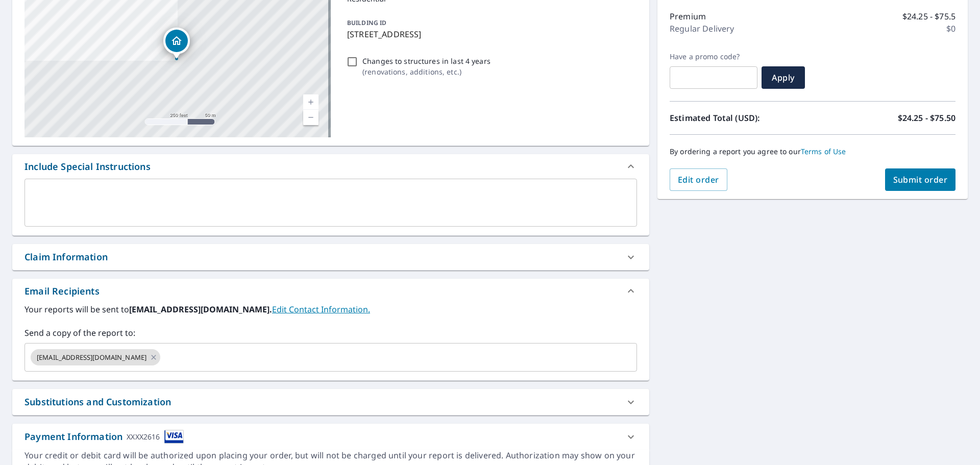  Describe the element at coordinates (926, 118) in the screenshot. I see `p: $24.25 - $75.50` at that location.